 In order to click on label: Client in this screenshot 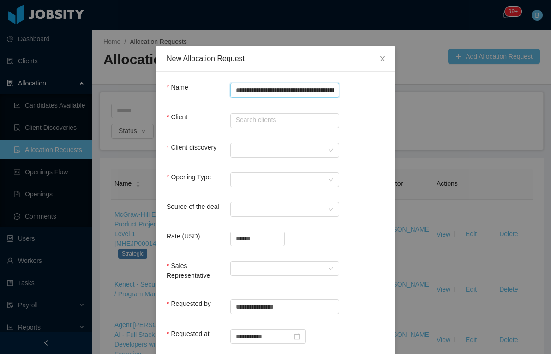, I will do `click(177, 117)`.